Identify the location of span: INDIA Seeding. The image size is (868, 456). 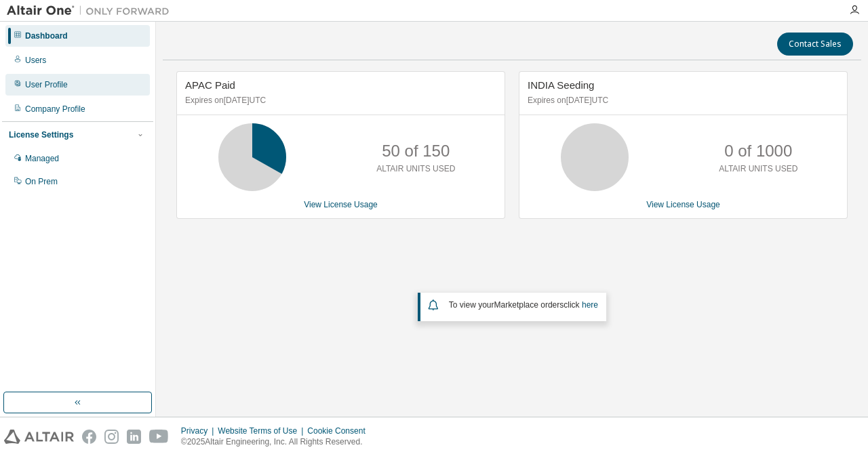
(561, 85).